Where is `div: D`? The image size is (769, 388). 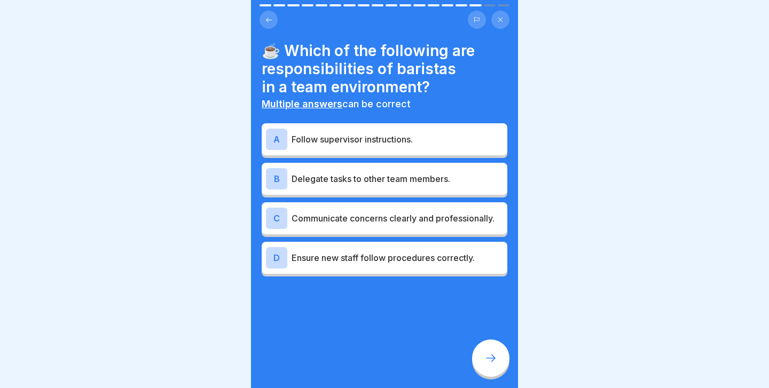
div: D is located at coordinates (277, 258).